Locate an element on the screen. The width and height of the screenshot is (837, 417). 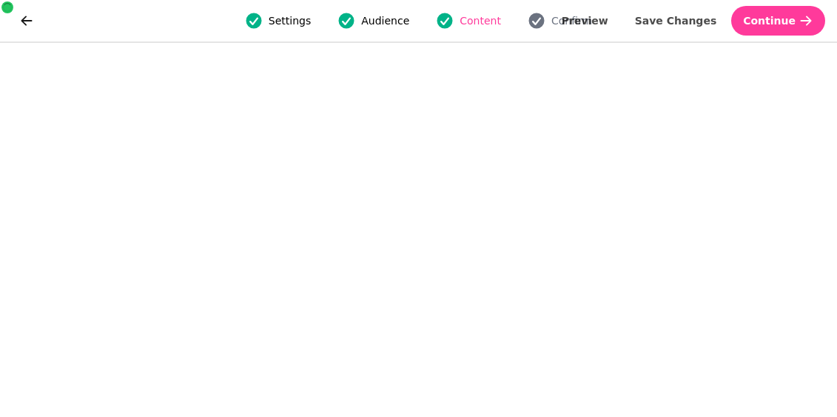
span: Content is located at coordinates (480, 21).